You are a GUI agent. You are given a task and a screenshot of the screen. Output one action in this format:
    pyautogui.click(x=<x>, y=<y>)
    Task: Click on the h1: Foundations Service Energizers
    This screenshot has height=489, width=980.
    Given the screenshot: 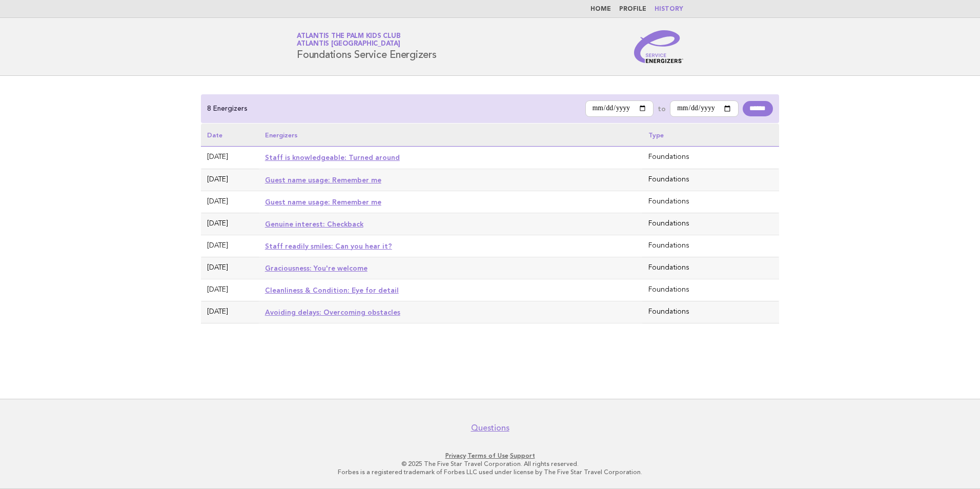 What is the action you would take?
    pyautogui.click(x=367, y=47)
    